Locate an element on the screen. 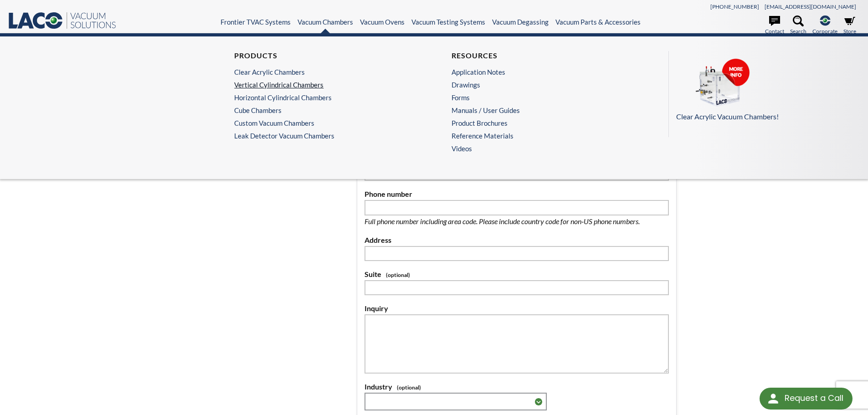 This screenshot has width=868, height=415. label: Inquiry is located at coordinates (517, 308).